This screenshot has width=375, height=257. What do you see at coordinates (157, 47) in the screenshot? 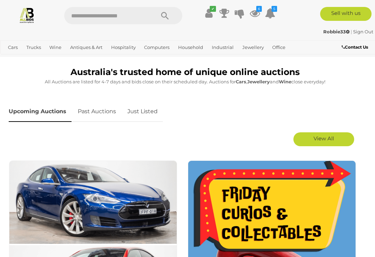
I see `a: Computers` at bounding box center [157, 47].